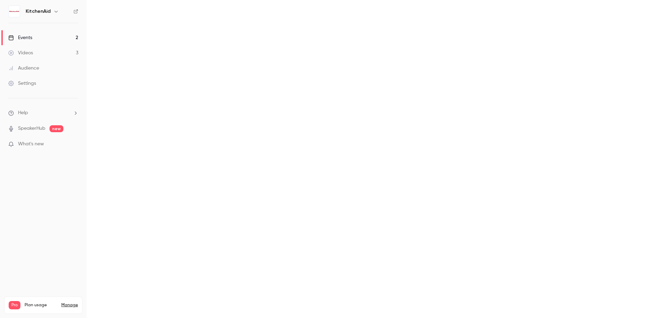  Describe the element at coordinates (31, 144) in the screenshot. I see `span: What's new` at that location.